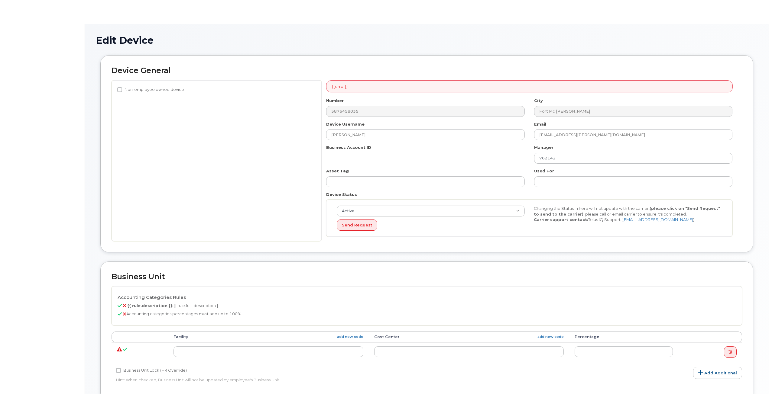  Describe the element at coordinates (118, 371) in the screenshot. I see `input: Business Unit Lock (HR Override)` at that location.